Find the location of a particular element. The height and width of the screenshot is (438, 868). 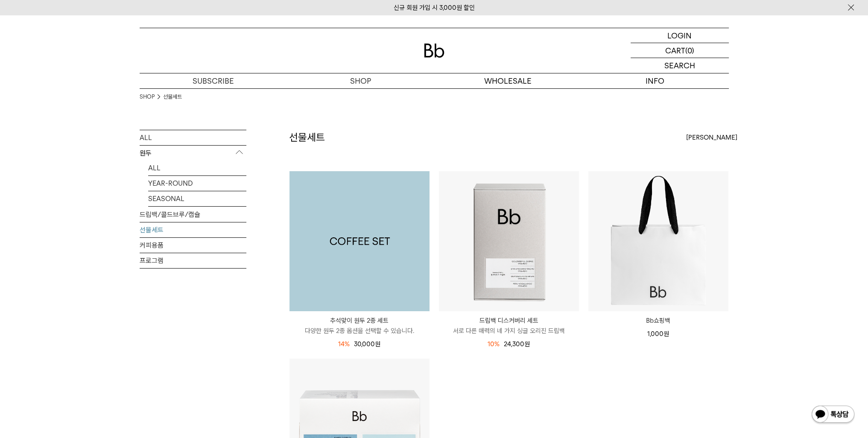

a: YEAR-ROUND is located at coordinates (197, 183).